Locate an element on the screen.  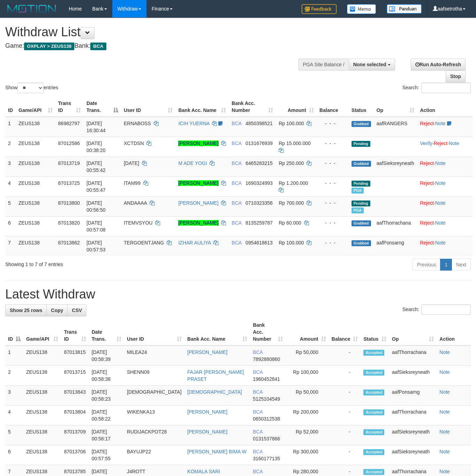
td: BAYUJP22 is located at coordinates (155, 455).